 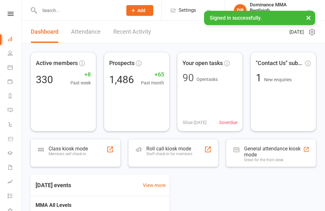 What do you see at coordinates (260, 78) in the screenshot?
I see `span: 1` at bounding box center [260, 78].